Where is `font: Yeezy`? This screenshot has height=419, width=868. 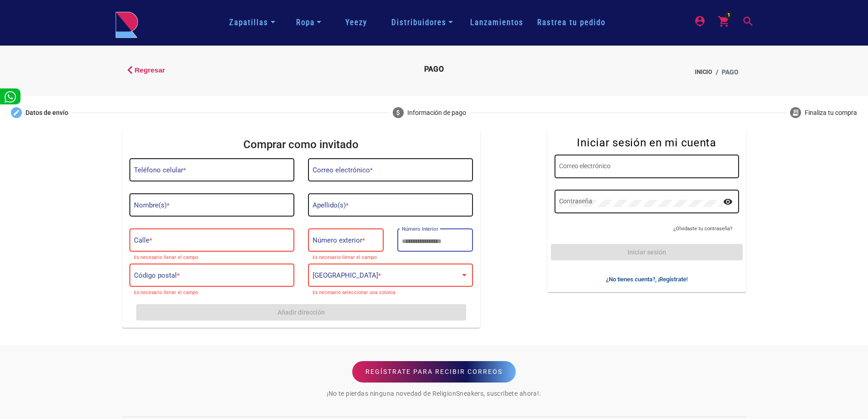 font: Yeezy is located at coordinates (356, 22).